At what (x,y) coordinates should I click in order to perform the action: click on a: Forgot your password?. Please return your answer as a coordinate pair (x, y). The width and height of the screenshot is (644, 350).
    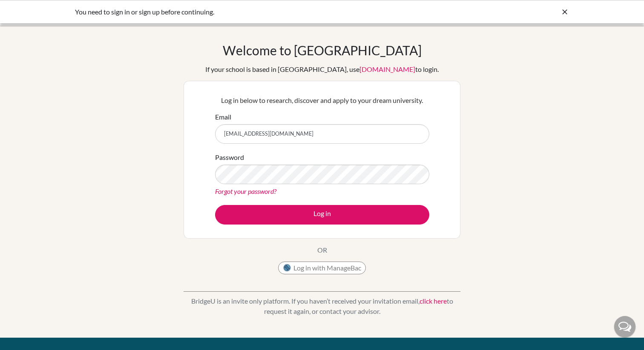
    Looking at the image, I should click on (246, 191).